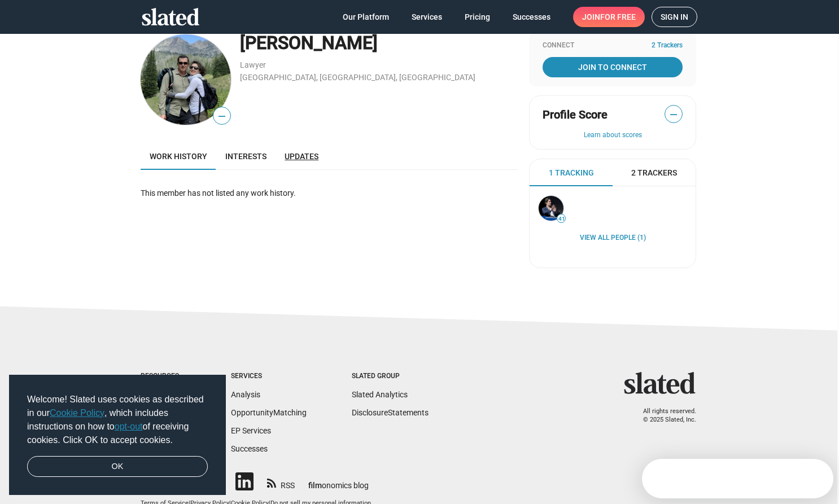  I want to click on a: Interests, so click(245, 156).